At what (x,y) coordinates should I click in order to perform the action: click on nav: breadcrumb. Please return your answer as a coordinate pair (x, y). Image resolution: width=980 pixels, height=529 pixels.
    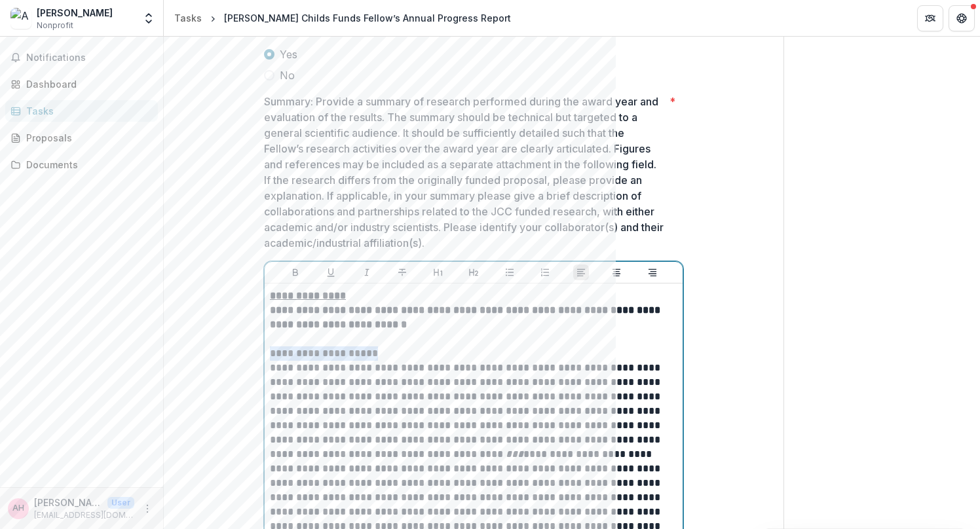
    Looking at the image, I should click on (343, 18).